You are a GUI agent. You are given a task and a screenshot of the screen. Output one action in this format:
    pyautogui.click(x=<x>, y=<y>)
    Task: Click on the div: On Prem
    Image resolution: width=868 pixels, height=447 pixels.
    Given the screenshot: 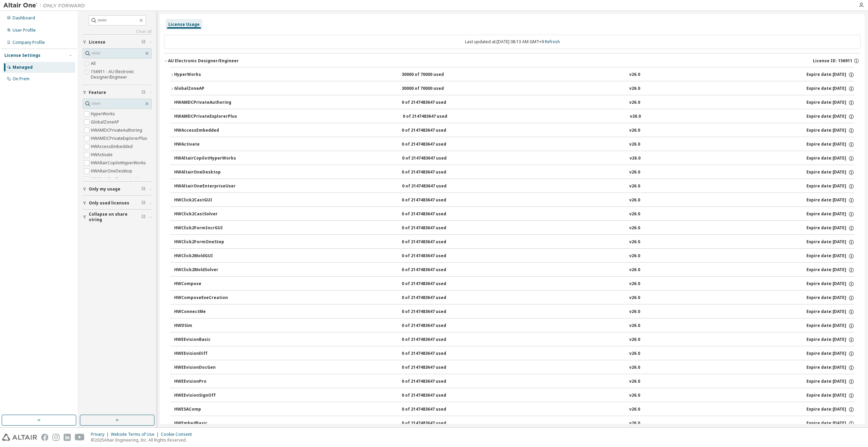 What is the action you would take?
    pyautogui.click(x=21, y=79)
    